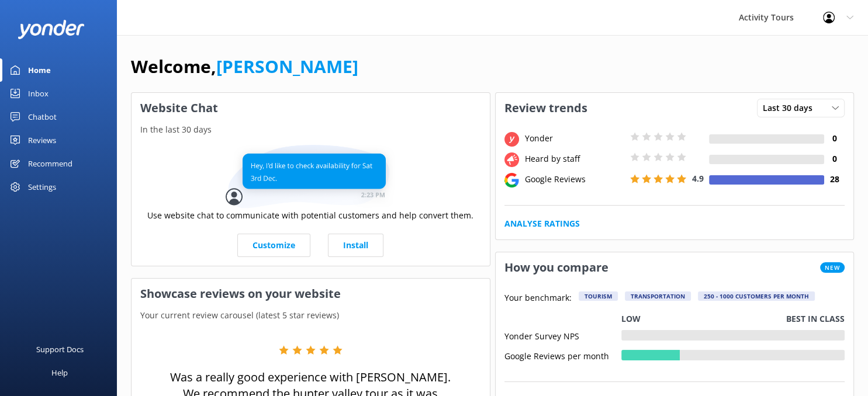 Image resolution: width=868 pixels, height=396 pixels. I want to click on div: Support Docs, so click(59, 349).